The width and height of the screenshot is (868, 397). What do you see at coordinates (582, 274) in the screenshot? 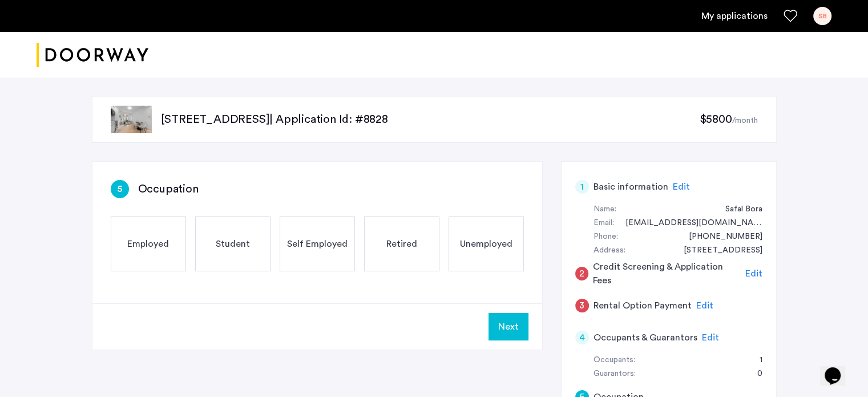
I see `div: 2` at bounding box center [582, 274].